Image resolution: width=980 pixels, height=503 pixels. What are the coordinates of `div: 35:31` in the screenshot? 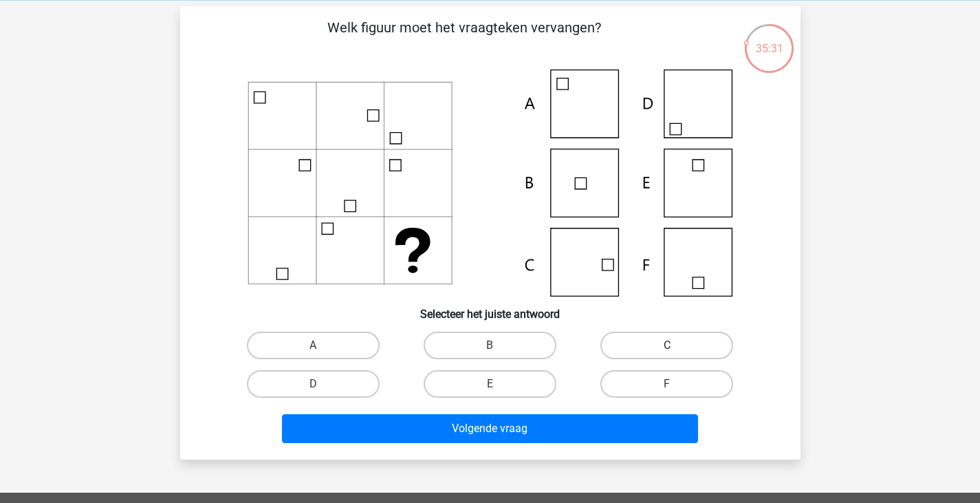 It's located at (768, 40).